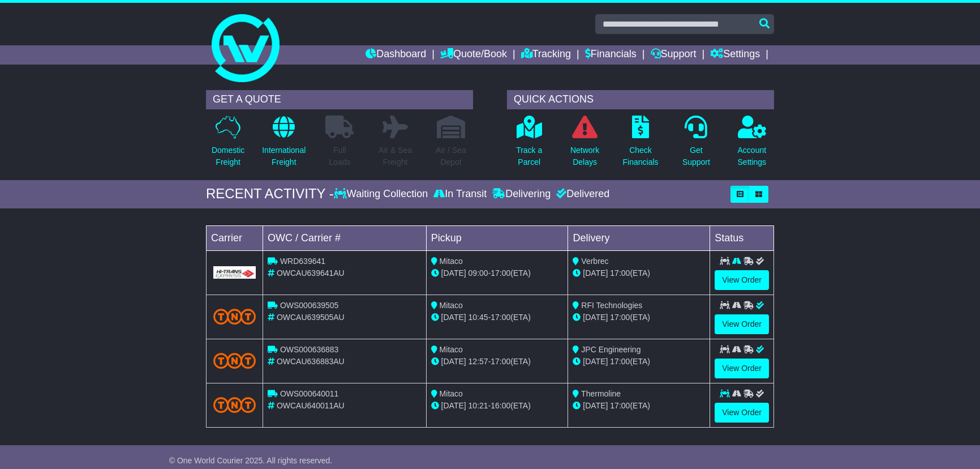 The image size is (980, 469). I want to click on p: Network Delays, so click(585, 157).